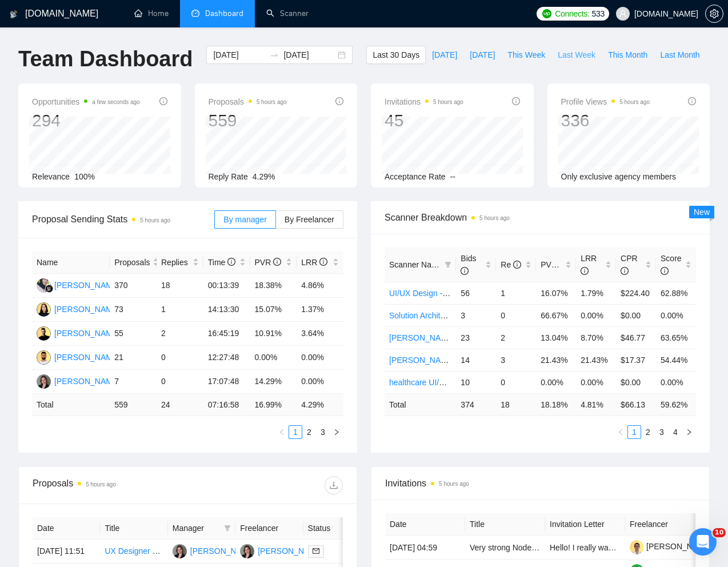 The width and height of the screenshot is (728, 567). I want to click on th: Title, so click(505, 524).